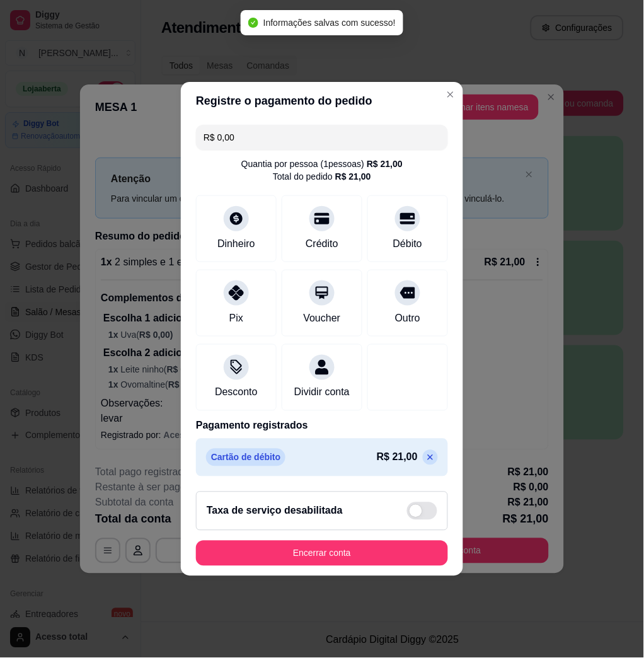 The width and height of the screenshot is (644, 658). What do you see at coordinates (407, 243) in the screenshot?
I see `div: Débito` at bounding box center [407, 243].